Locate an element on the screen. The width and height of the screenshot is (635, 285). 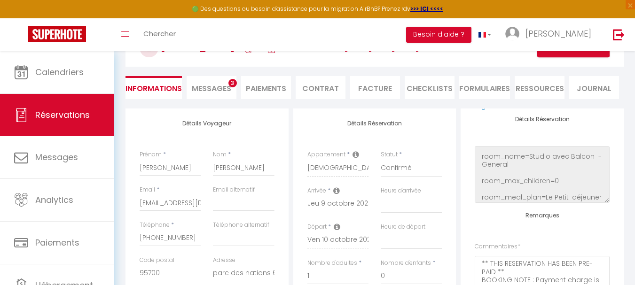
label: Email alternatif is located at coordinates (234, 190).